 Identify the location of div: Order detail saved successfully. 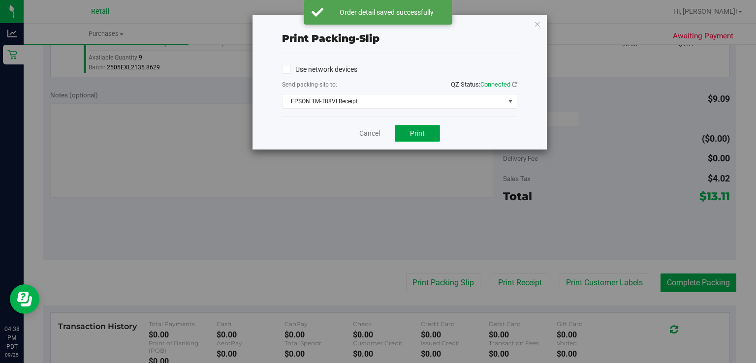
(386, 12).